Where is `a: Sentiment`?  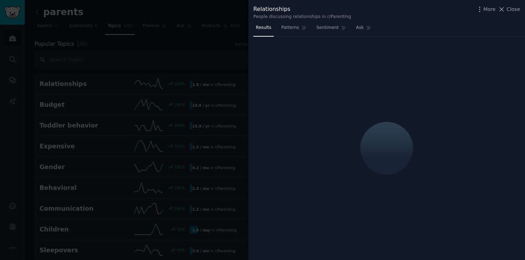
a: Sentiment is located at coordinates (331, 29).